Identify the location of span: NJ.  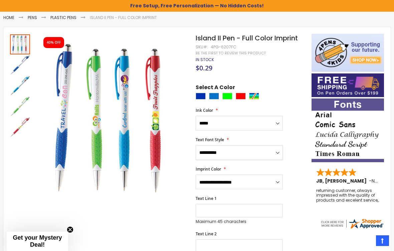
(375, 181).